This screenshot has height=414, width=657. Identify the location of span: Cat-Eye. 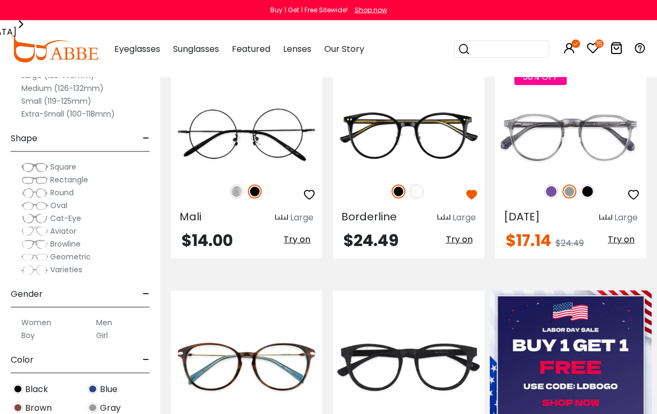
(66, 218).